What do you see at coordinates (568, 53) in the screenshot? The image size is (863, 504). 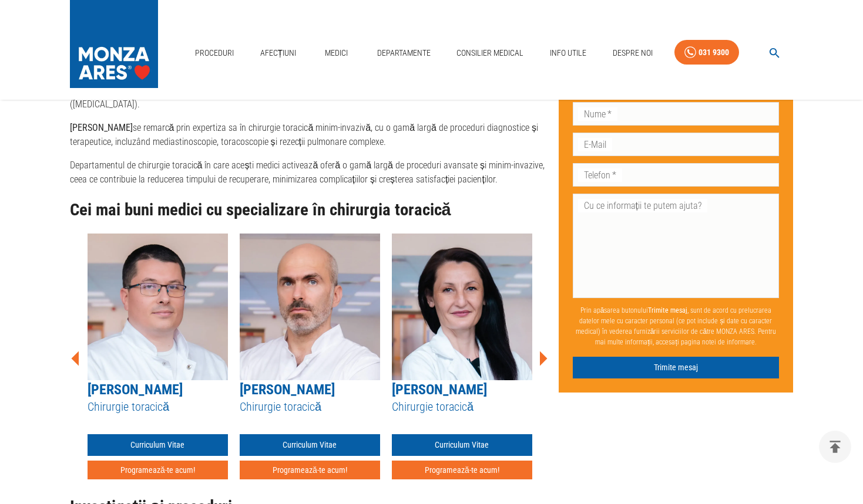 I see `a: Info Utile` at bounding box center [568, 53].